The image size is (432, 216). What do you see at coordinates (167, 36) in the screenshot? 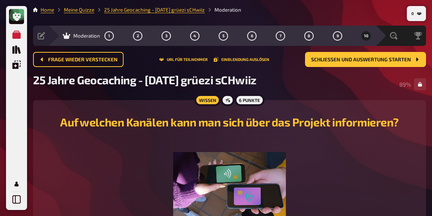
I see `span: 3` at bounding box center [167, 36].